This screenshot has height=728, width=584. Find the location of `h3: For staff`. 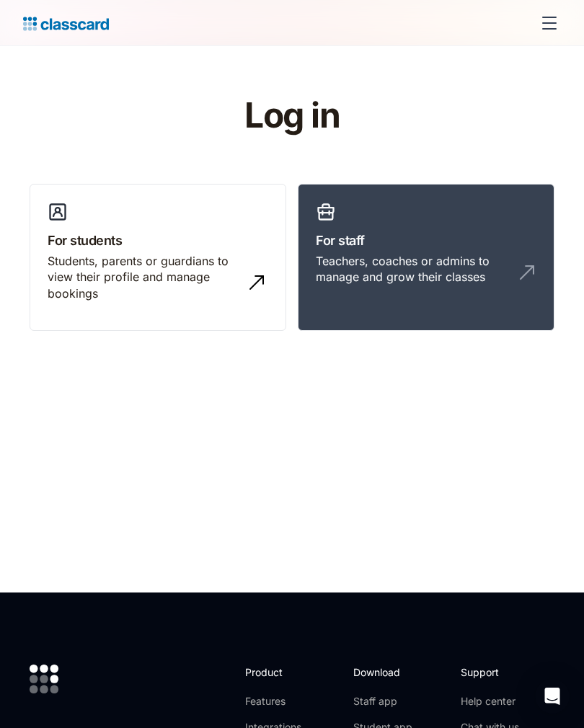

h3: For staff is located at coordinates (426, 240).